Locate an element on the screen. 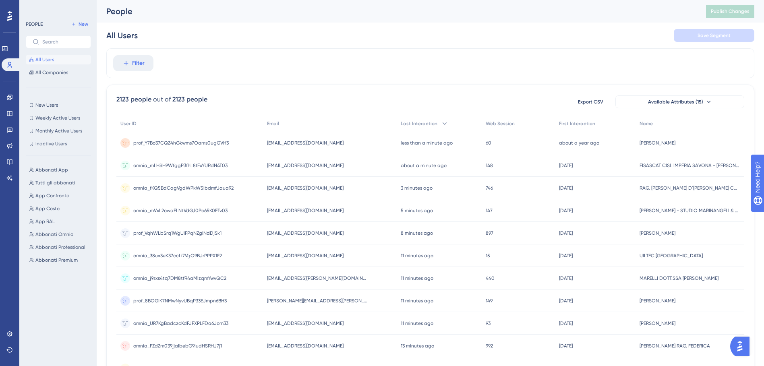  span: Tutti gli abbonati is located at coordinates (55, 183).